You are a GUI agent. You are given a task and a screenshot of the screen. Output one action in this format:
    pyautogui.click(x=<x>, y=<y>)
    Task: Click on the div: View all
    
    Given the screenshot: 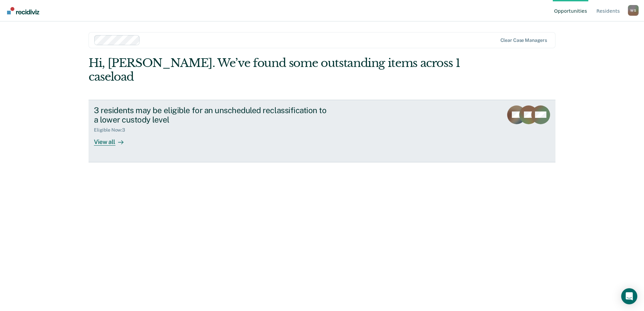 What is the action you would take?
    pyautogui.click(x=113, y=139)
    